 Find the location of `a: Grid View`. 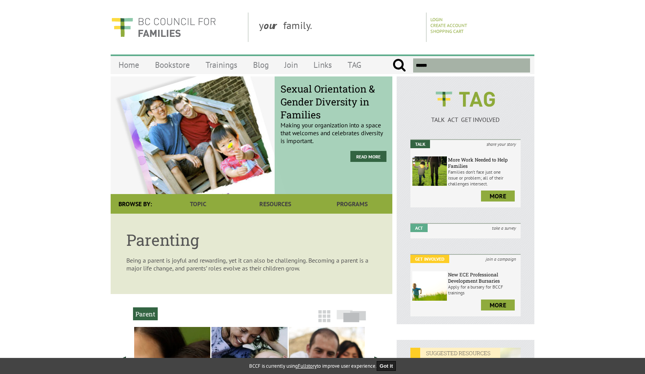

a: Grid View is located at coordinates (324, 320).